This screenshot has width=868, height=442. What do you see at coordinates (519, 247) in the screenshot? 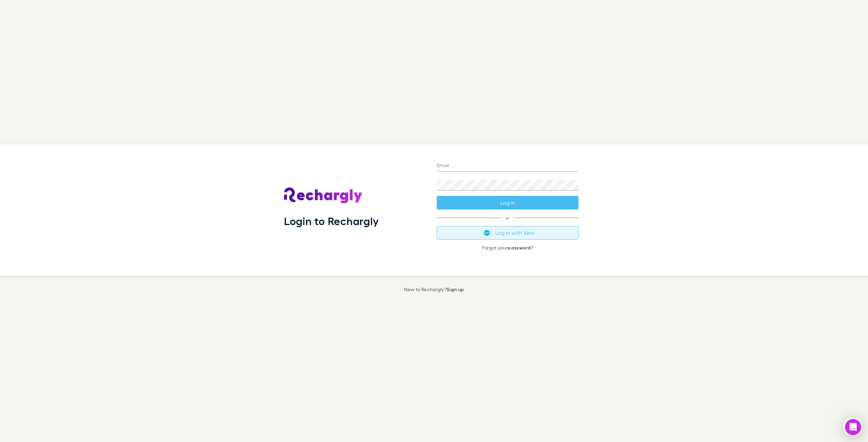
I see `a: password` at bounding box center [519, 247].